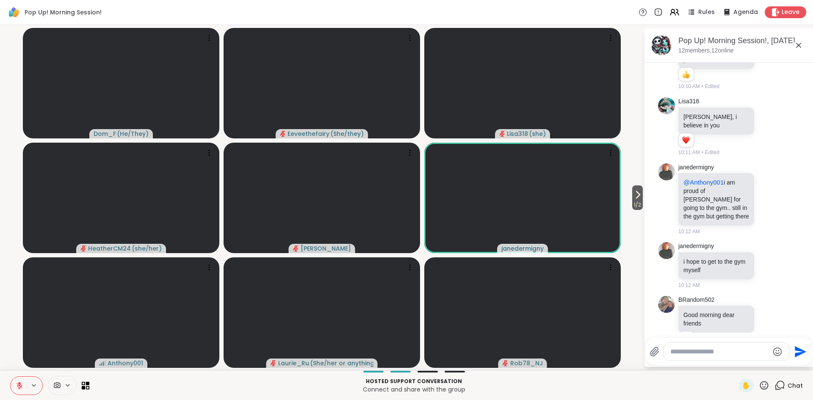 The width and height of the screenshot is (813, 400). Describe the element at coordinates (347, 134) in the screenshot. I see `span: ( She/they )` at that location.